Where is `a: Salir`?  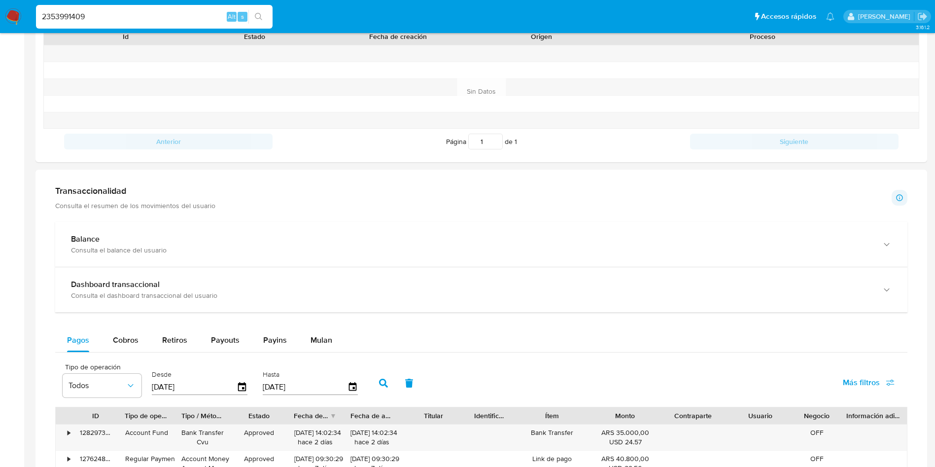 a: Salir is located at coordinates (922, 16).